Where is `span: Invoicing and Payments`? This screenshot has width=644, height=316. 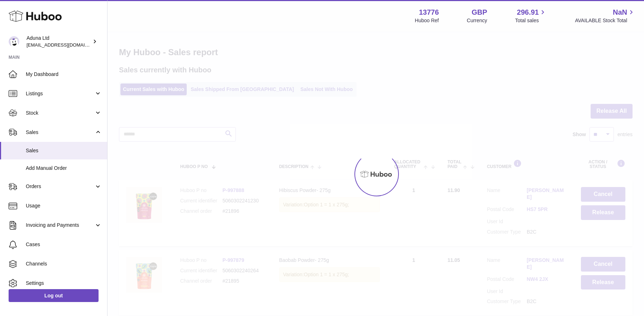
span: Invoicing and Payments is located at coordinates (60, 225).